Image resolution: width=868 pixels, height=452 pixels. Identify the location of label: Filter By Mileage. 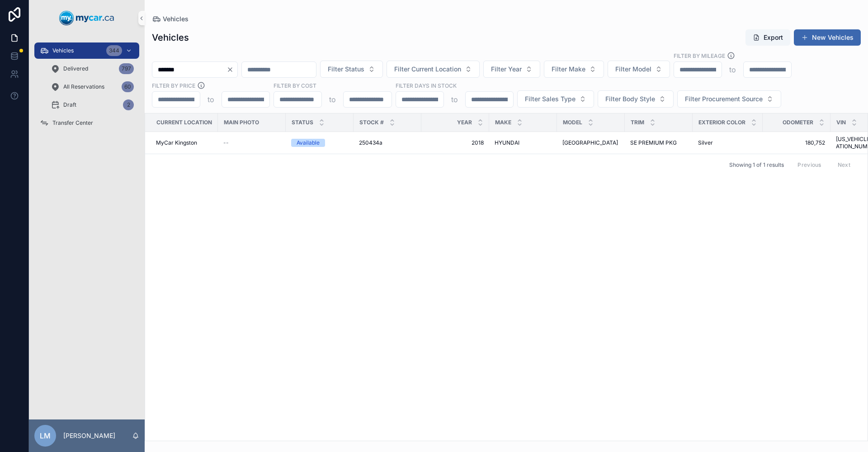
(700, 56).